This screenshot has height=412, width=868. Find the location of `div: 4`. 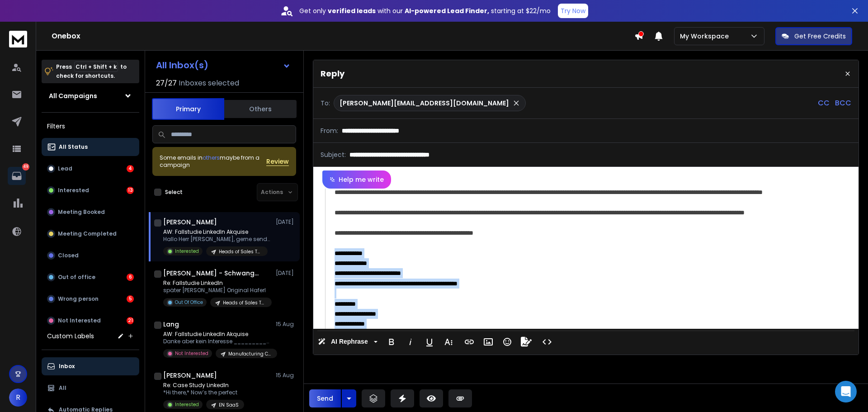

div: 4 is located at coordinates (130, 169).